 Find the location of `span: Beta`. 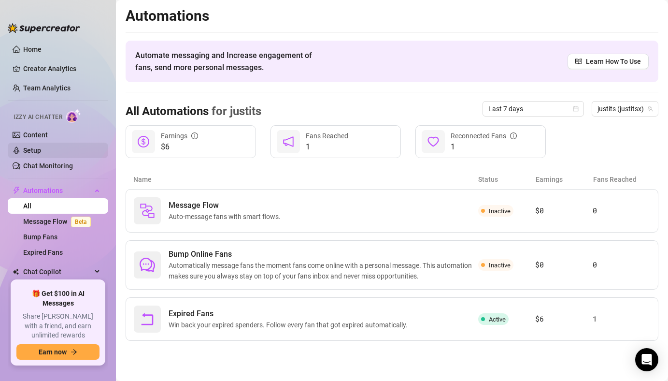

span: Beta is located at coordinates (81, 222).